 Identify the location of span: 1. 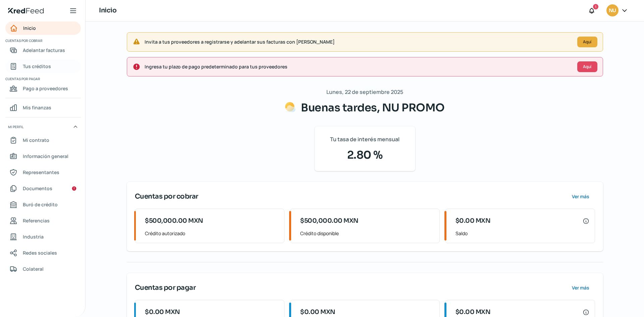
(596, 7).